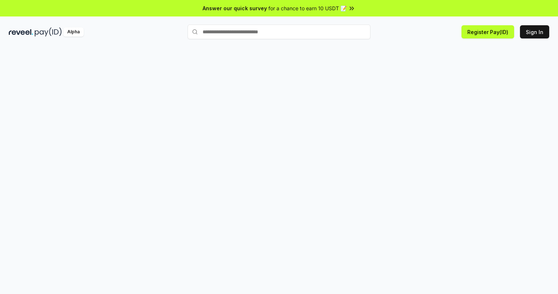 This screenshot has height=294, width=558. What do you see at coordinates (235, 8) in the screenshot?
I see `span: Answer our quick survey` at bounding box center [235, 8].